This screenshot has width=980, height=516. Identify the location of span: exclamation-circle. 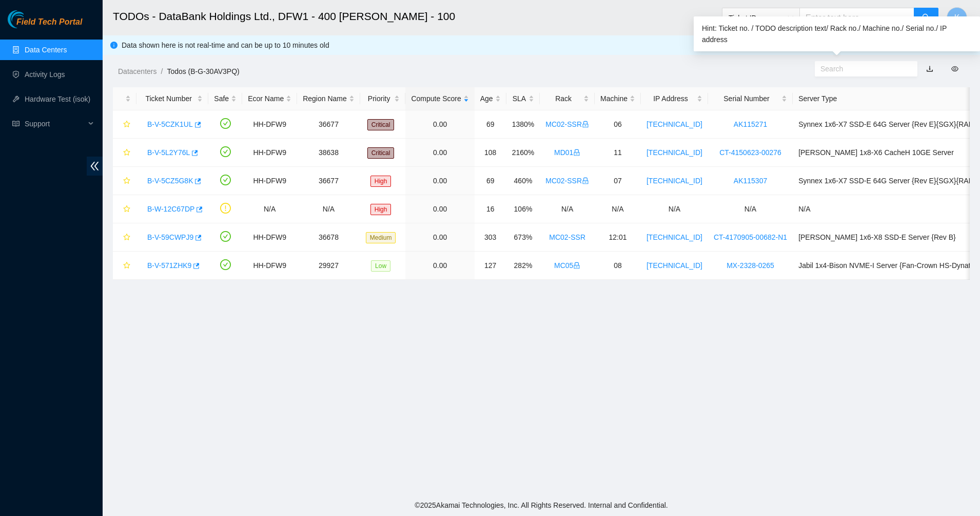
(225, 208).